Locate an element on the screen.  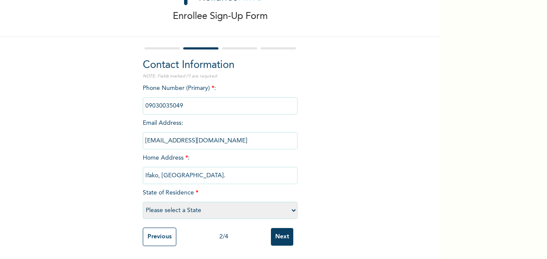
input: Enter email Address is located at coordinates (220, 141).